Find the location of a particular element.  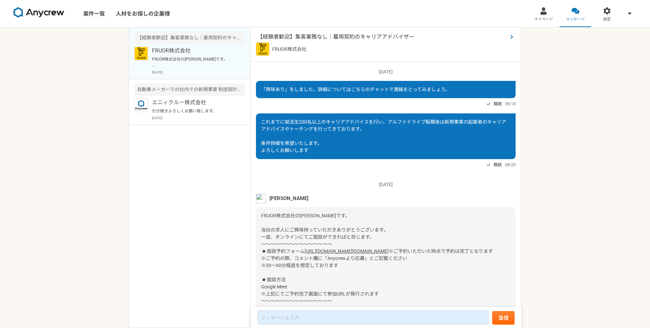

div: 【経験者歓迎】集客業務なし｜雇用契約のキャリアアドバイザー is located at coordinates (190, 38).